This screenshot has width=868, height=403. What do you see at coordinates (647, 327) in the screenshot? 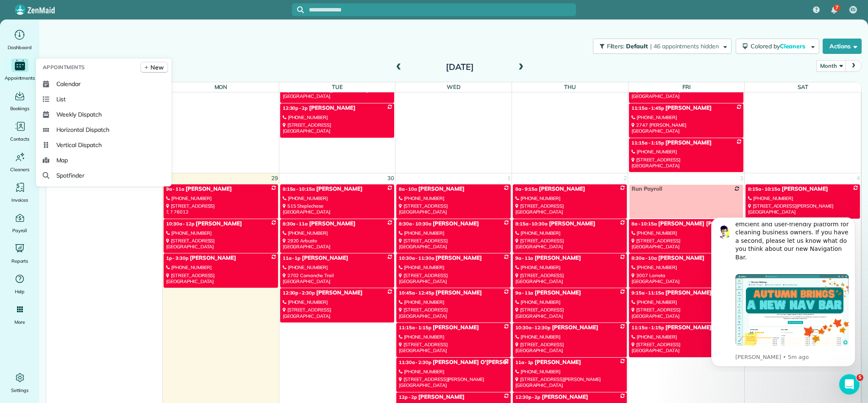
I see `span: 11:15a - 1:15p` at bounding box center [647, 327].